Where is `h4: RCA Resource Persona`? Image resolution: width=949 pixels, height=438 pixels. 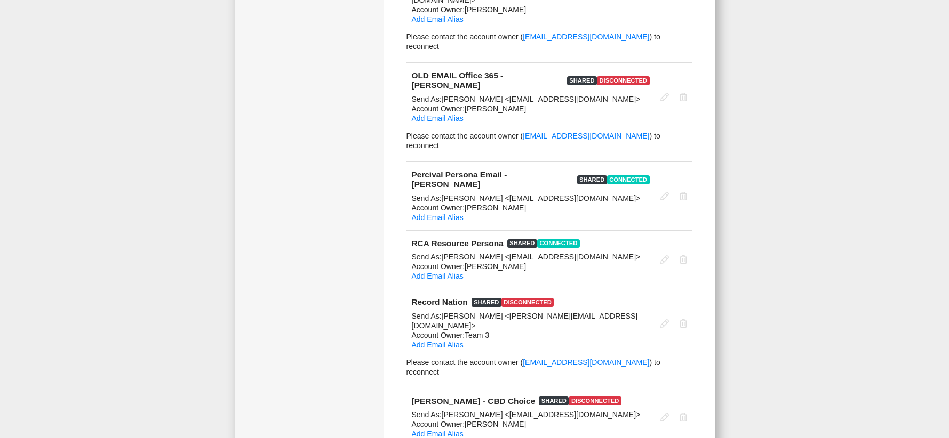 h4: RCA Resource Persona is located at coordinates (457, 244).